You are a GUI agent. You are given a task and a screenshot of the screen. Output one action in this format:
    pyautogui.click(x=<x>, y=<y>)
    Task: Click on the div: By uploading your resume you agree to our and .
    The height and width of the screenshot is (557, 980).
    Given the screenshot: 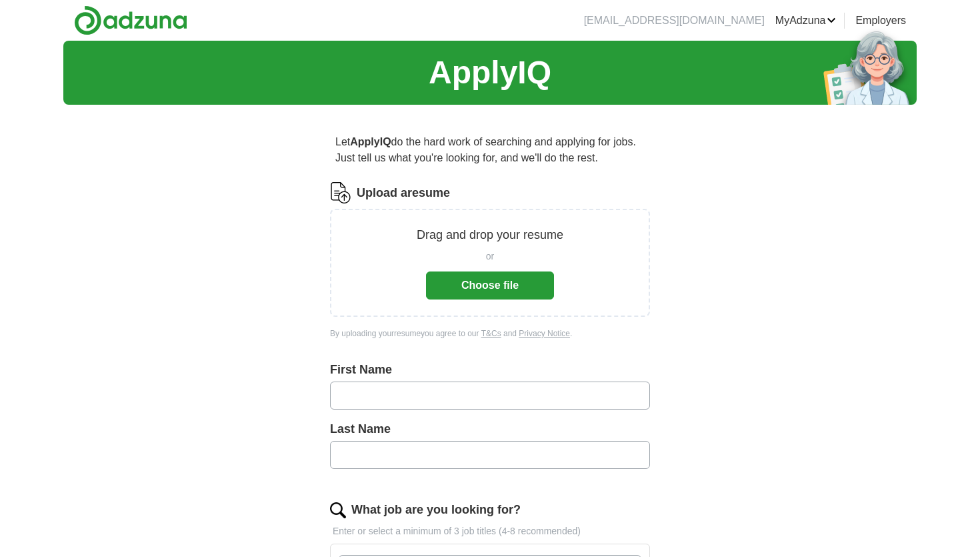 What is the action you would take?
    pyautogui.click(x=490, y=333)
    